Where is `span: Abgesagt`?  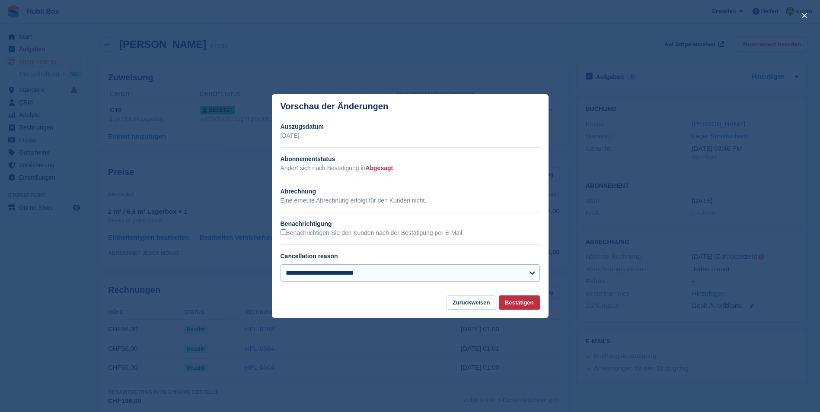
span: Abgesagt is located at coordinates (379, 168).